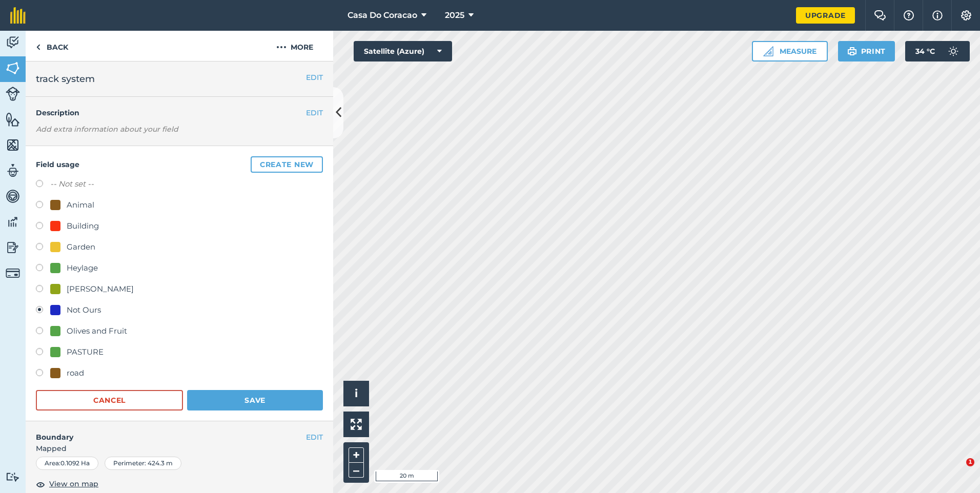  Describe the element at coordinates (880, 15) in the screenshot. I see `img: Two speech bubbles overlapping with the left bubble in the forefront` at that location.